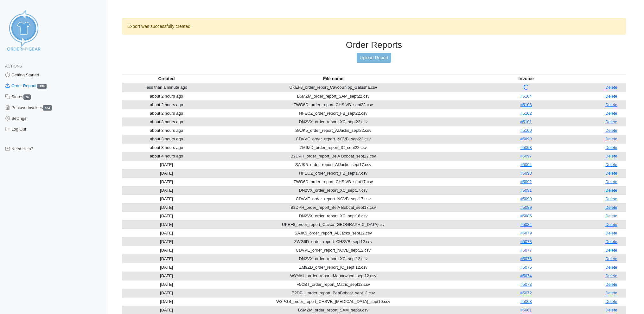  What do you see at coordinates (526, 105) in the screenshot?
I see `a: #5103` at bounding box center [526, 105].